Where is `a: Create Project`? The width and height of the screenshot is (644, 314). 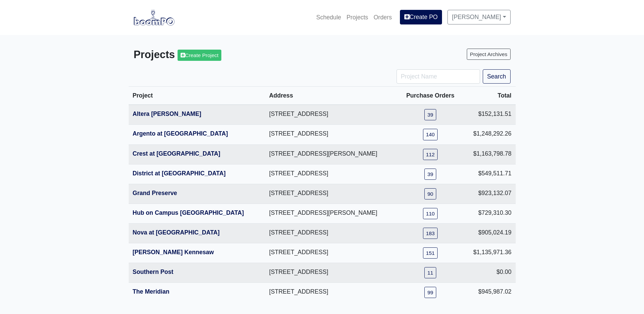 a: Create Project is located at coordinates (199, 55).